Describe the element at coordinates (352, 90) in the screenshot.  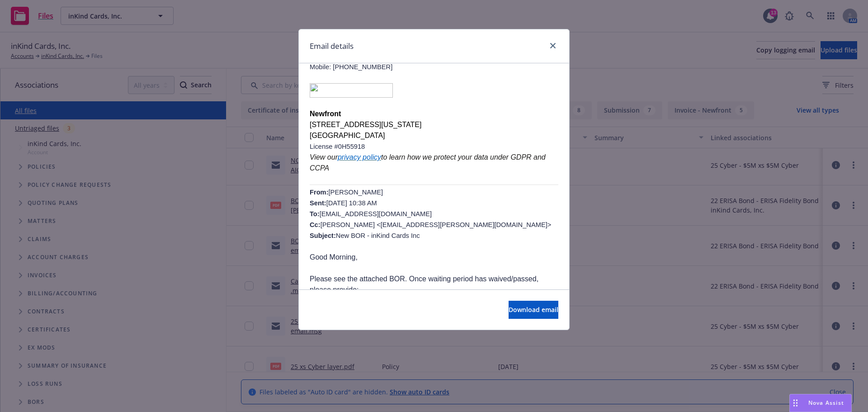
I see `img: image001.png@01DBE03C.DD70AC10` at that location.